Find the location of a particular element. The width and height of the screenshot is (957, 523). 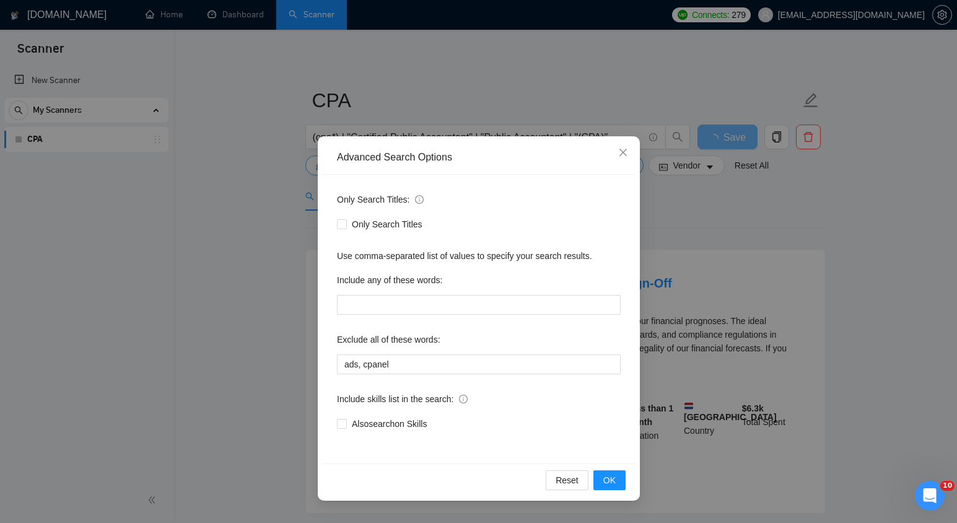

span: Only Search Titles: is located at coordinates (380, 199).